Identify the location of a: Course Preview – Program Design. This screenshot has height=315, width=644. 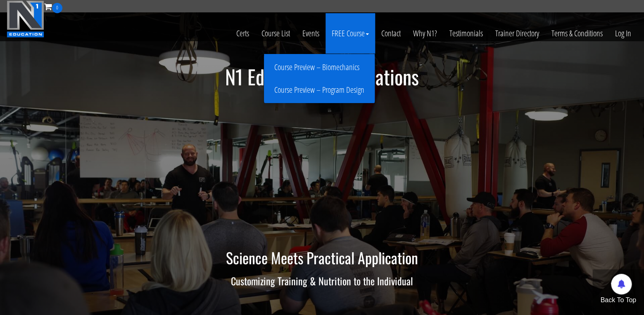
(319, 90).